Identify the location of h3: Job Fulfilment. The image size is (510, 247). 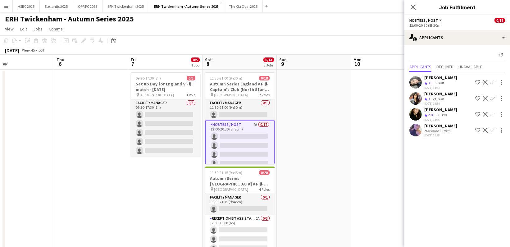
(458, 7).